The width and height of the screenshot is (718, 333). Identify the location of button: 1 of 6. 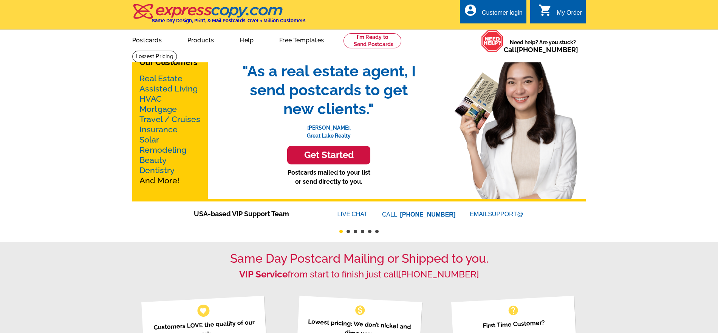
(341, 231).